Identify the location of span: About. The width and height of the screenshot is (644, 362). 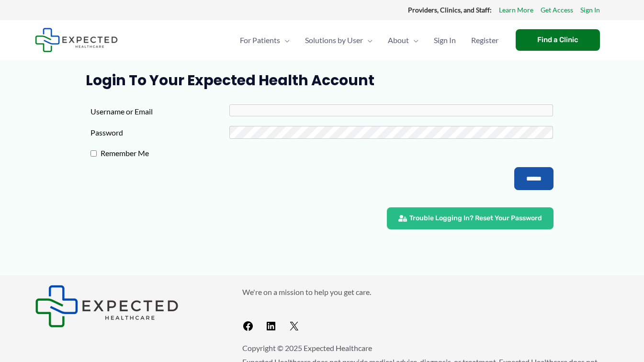
(399, 40).